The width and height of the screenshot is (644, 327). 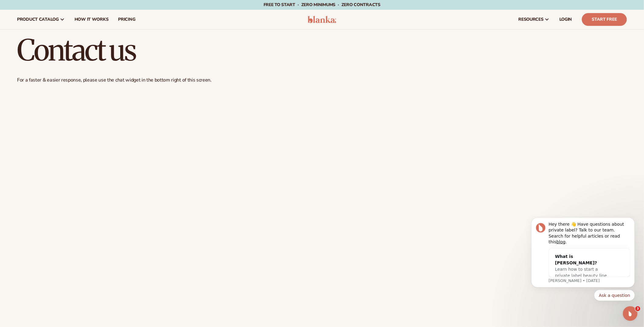 I want to click on span: Free to start · ZERO minimums · ZERO contracts, so click(x=322, y=5).